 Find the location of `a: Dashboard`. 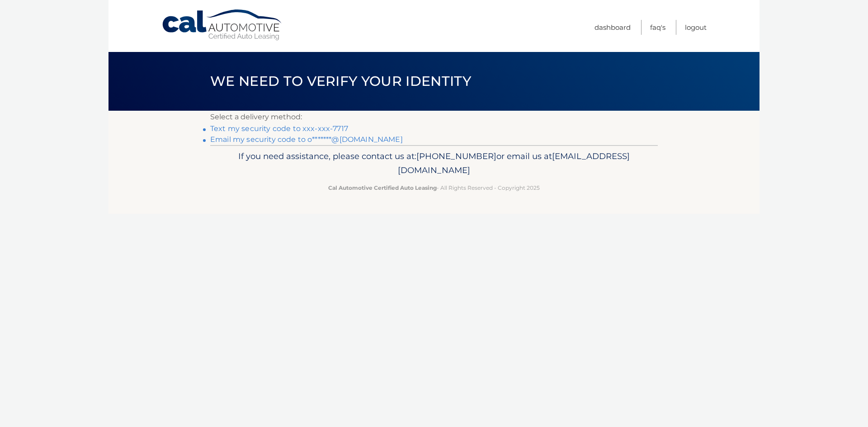

a: Dashboard is located at coordinates (612, 27).